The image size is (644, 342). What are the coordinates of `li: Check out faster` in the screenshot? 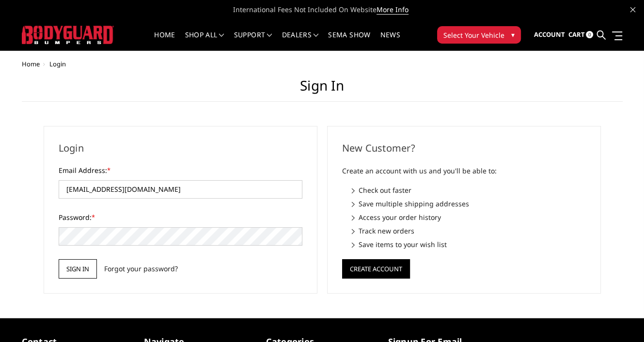 It's located at (468, 190).